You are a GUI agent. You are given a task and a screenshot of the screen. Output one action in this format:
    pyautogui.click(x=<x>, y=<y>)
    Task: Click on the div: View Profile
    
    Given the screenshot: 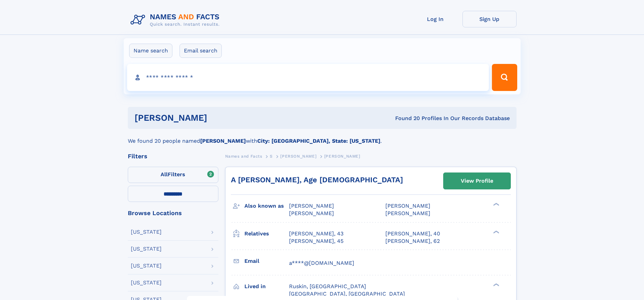 What is the action you would take?
    pyautogui.click(x=477, y=181)
    